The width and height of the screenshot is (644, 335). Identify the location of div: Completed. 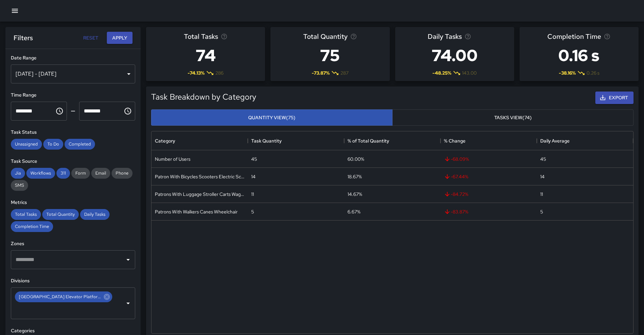
(80, 144).